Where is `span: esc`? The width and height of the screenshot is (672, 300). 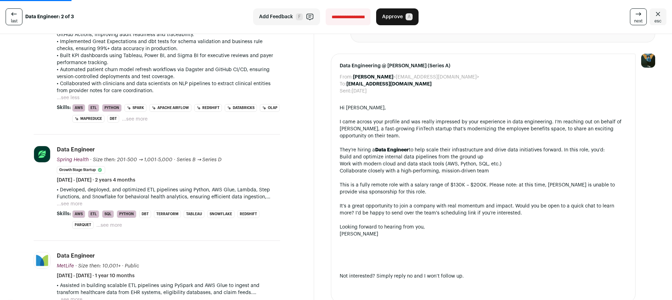
span: esc is located at coordinates (658, 21).